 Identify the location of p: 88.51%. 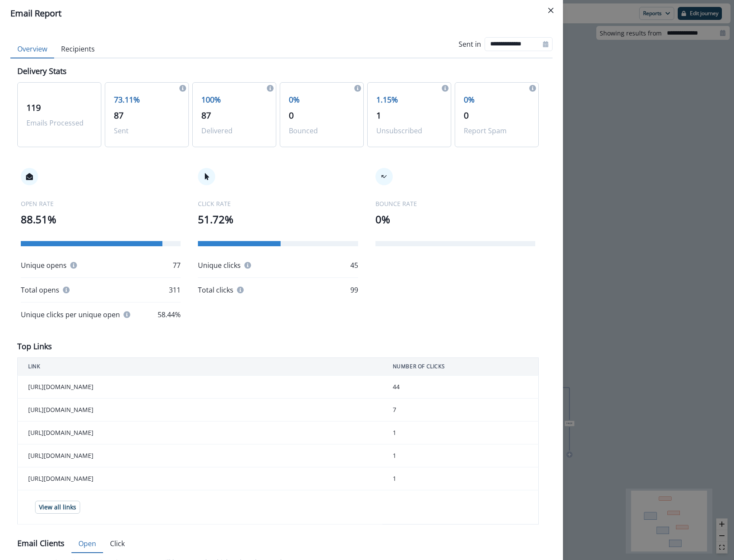
(101, 219).